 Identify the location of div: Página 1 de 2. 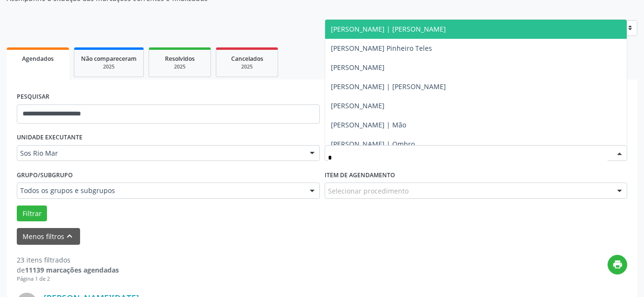
(68, 279).